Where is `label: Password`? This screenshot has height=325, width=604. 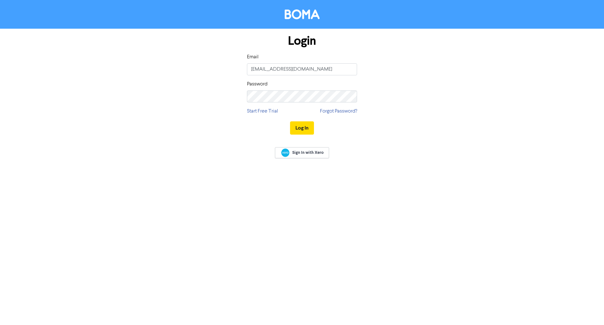 label: Password is located at coordinates (257, 84).